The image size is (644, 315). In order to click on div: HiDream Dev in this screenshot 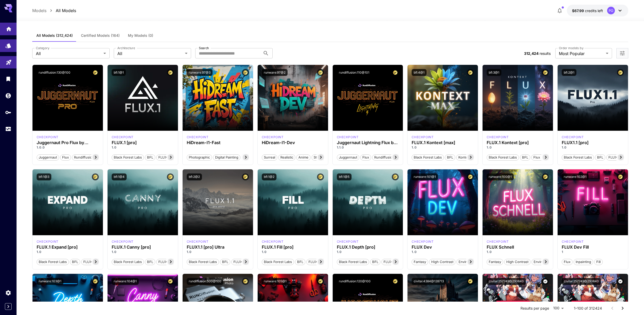, I will do `click(272, 137)`.